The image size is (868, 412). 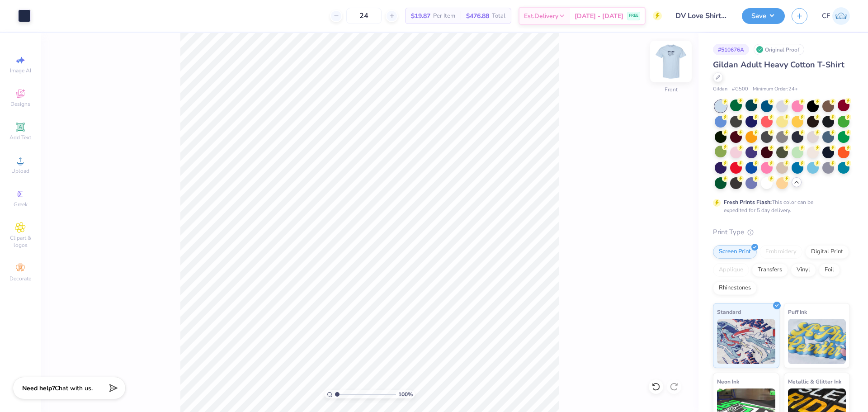 I want to click on span: Chat with us., so click(x=74, y=388).